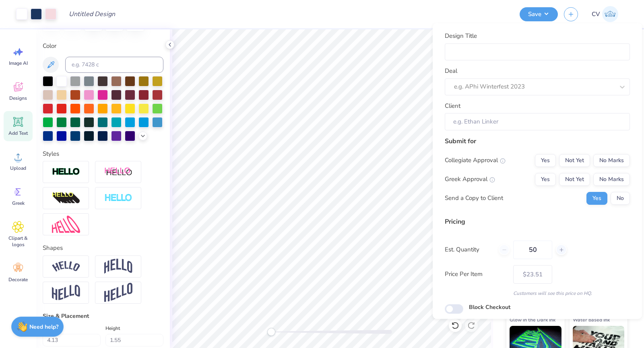 Image resolution: width=644 pixels, height=348 pixels. I want to click on label: Block Checkout, so click(490, 306).